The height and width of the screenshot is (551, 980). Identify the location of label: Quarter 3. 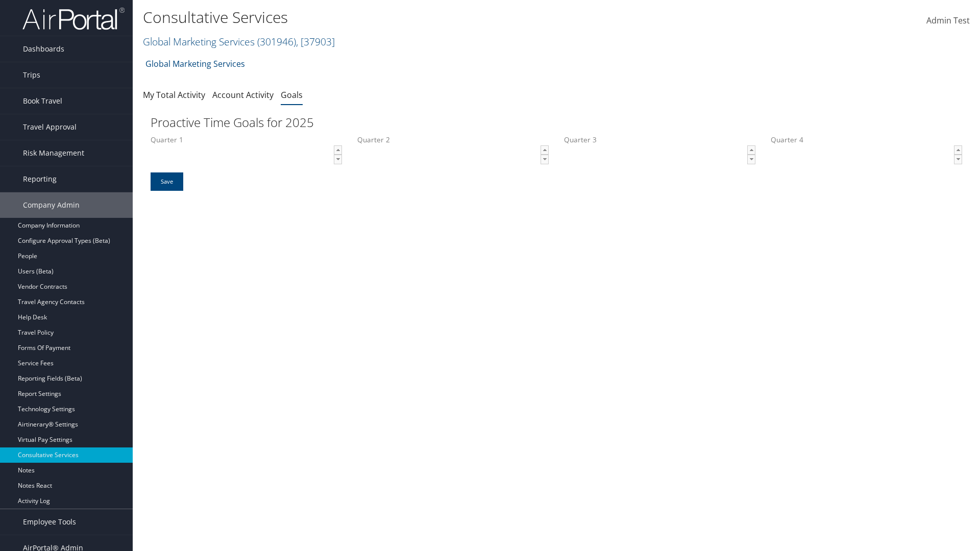
(659, 153).